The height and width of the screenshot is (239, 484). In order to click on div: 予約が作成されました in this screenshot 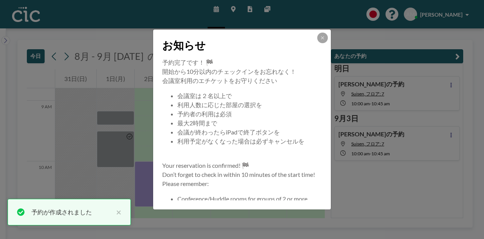, I will do `click(72, 212)`.